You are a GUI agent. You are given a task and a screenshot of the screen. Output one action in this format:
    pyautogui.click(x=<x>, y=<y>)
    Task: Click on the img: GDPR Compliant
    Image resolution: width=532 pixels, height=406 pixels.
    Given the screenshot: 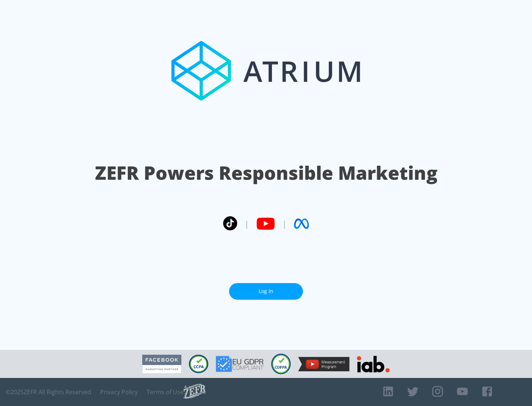 What is the action you would take?
    pyautogui.click(x=240, y=364)
    